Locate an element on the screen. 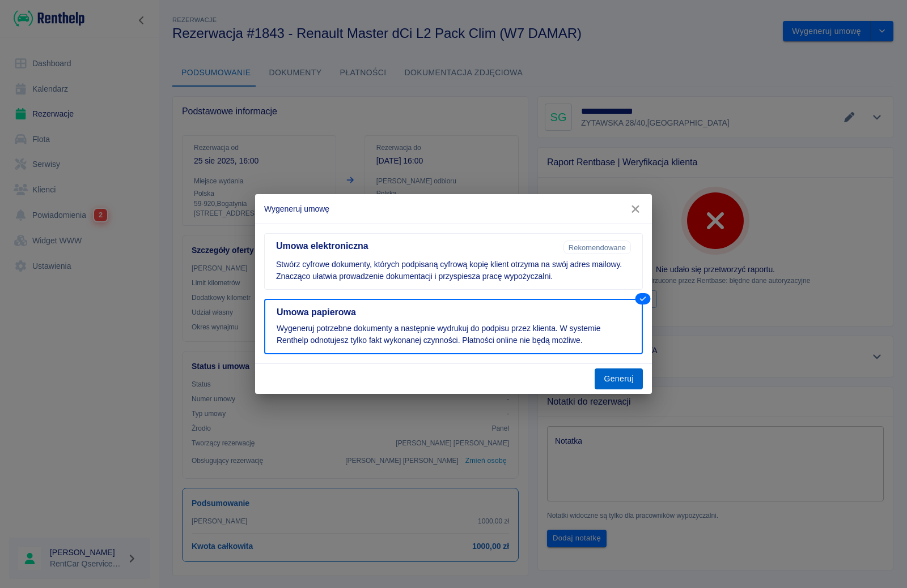  p: Wygeneruj potrzebne dokumenty a następnie wydrukuj do podpisu przez klienta. W systemie Renthelp ... is located at coordinates (454, 334).